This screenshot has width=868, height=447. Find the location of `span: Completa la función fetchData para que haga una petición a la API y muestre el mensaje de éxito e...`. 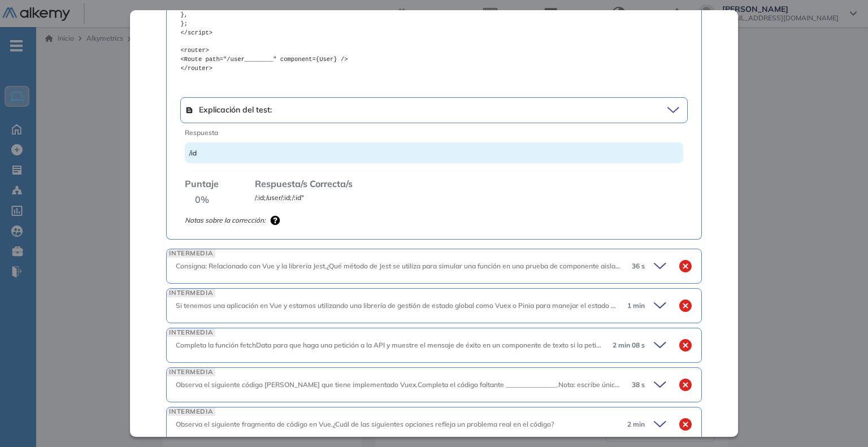

span: Completa la función fetchData para que haga una petición a la API y muestre el mensaje de éxito e... is located at coordinates (509, 345).